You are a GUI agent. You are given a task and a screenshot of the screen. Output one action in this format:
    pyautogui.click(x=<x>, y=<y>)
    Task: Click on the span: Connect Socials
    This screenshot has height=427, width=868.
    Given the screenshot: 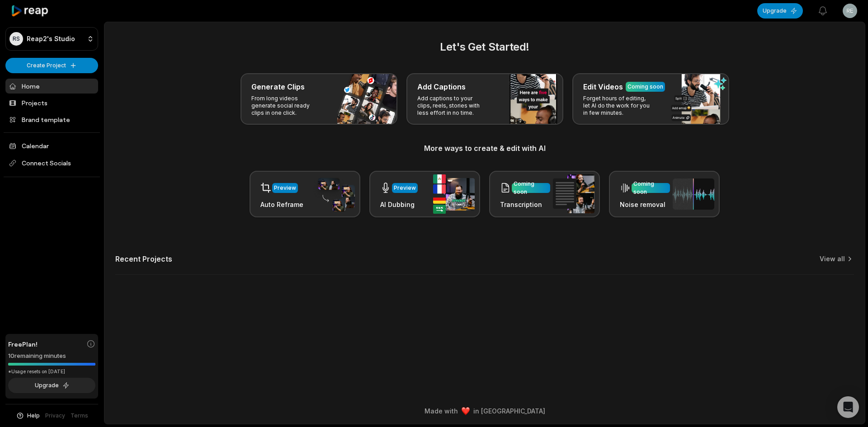 What is the action you would take?
    pyautogui.click(x=51, y=163)
    